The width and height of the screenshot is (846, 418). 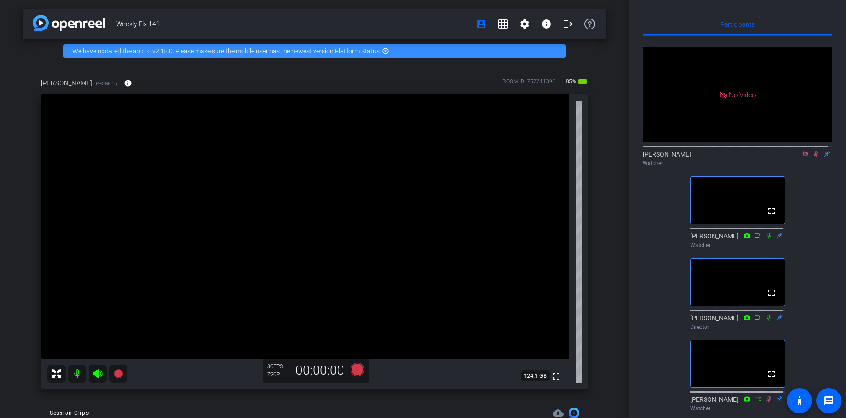 I want to click on div: 00:00:00, so click(x=320, y=370).